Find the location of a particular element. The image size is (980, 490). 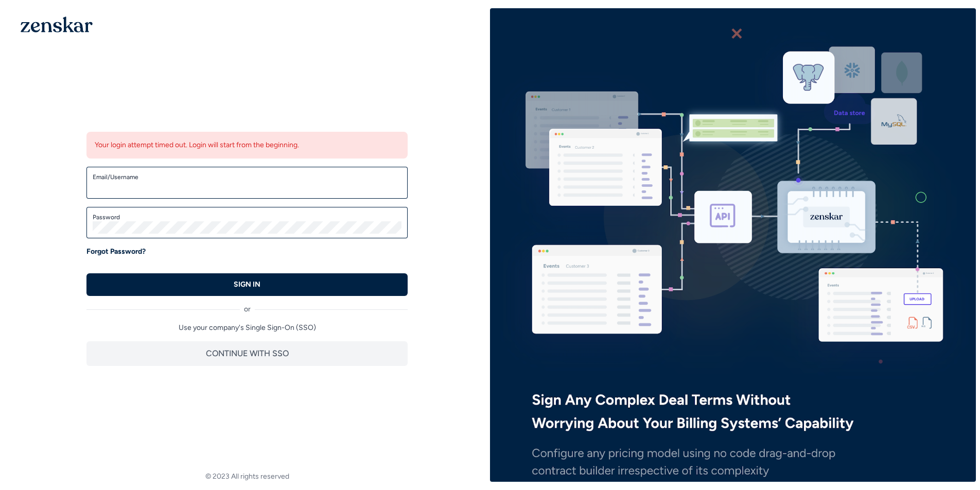

footer: © 2023 All rights reserved is located at coordinates (247, 476).